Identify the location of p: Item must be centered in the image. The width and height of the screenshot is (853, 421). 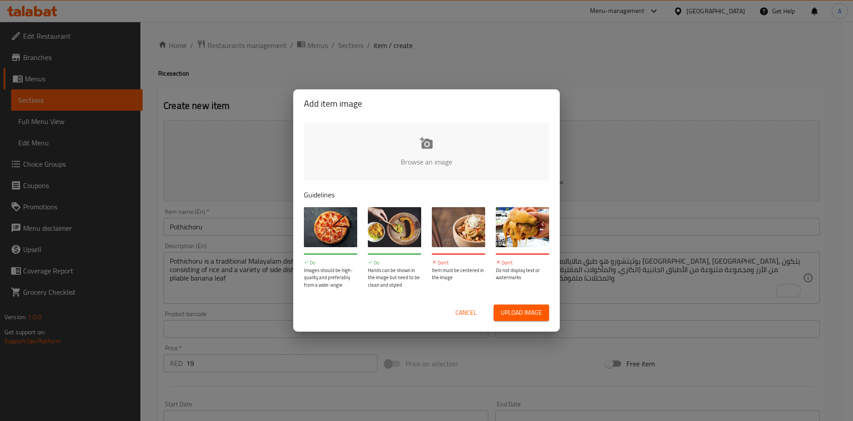
(458, 274).